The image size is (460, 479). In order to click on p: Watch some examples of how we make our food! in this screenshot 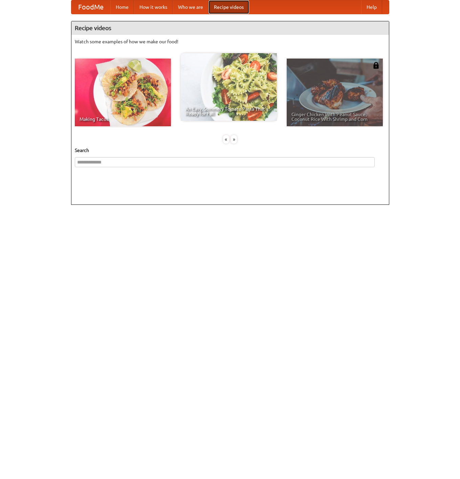, I will do `click(230, 42)`.